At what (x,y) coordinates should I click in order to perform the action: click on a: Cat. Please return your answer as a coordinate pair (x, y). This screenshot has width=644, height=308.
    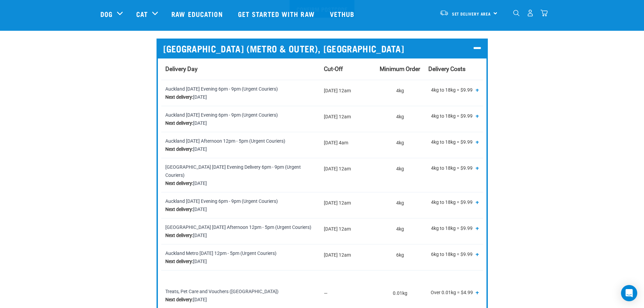
    Looking at the image, I should click on (142, 14).